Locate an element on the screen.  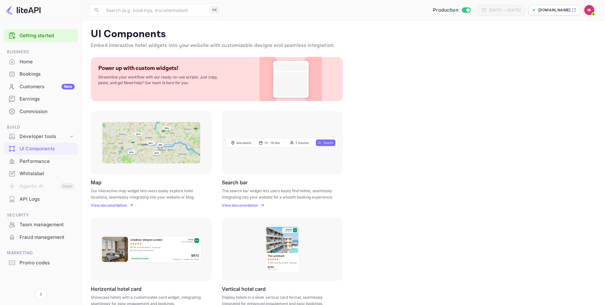
a: UI Components is located at coordinates (41, 148).